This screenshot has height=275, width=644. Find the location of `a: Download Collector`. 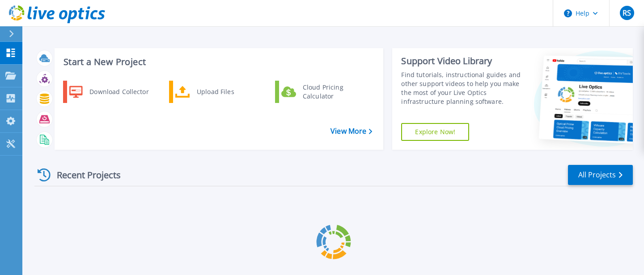

a: Download Collector is located at coordinates (109, 92).